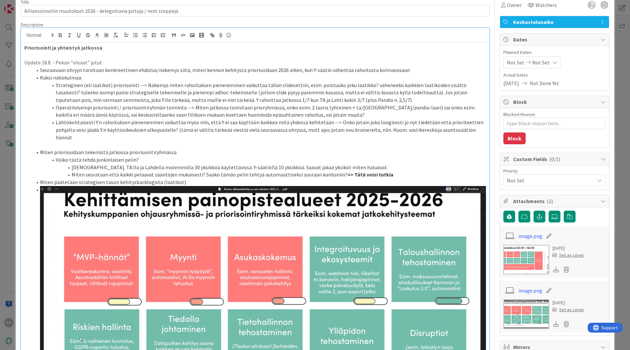 This screenshot has width=630, height=350. I want to click on span: Custom Fields, so click(555, 159).